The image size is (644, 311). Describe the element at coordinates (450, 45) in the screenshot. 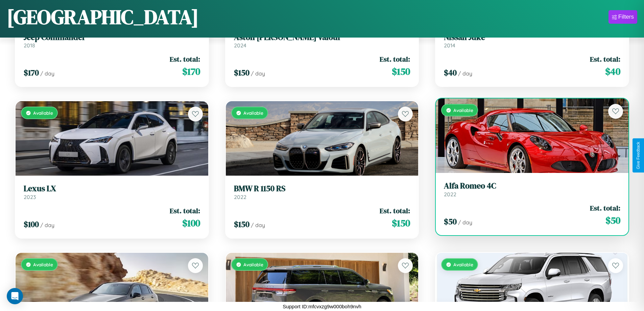

I see `span: 2014` at that location.